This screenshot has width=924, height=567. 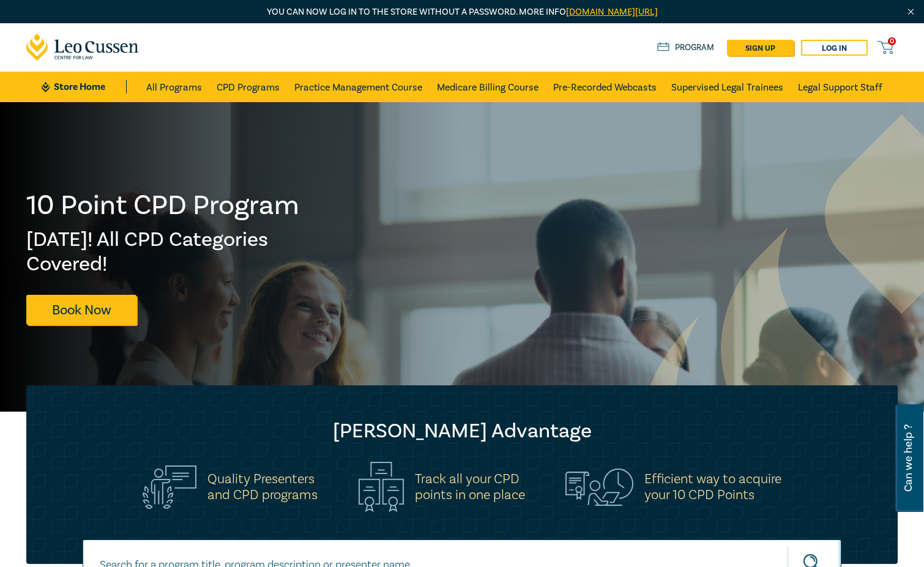 I want to click on p: You can now log in to the store without a password. More info, so click(x=462, y=12).